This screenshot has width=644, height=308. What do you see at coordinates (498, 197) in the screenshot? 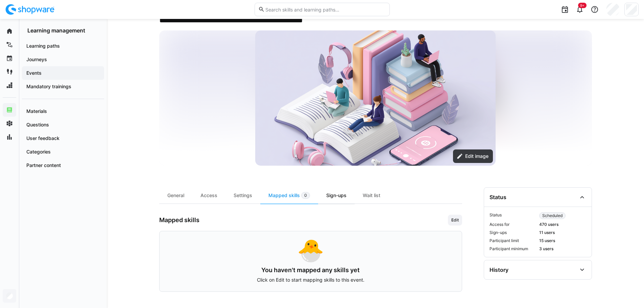
I see `div: Status` at bounding box center [498, 197].